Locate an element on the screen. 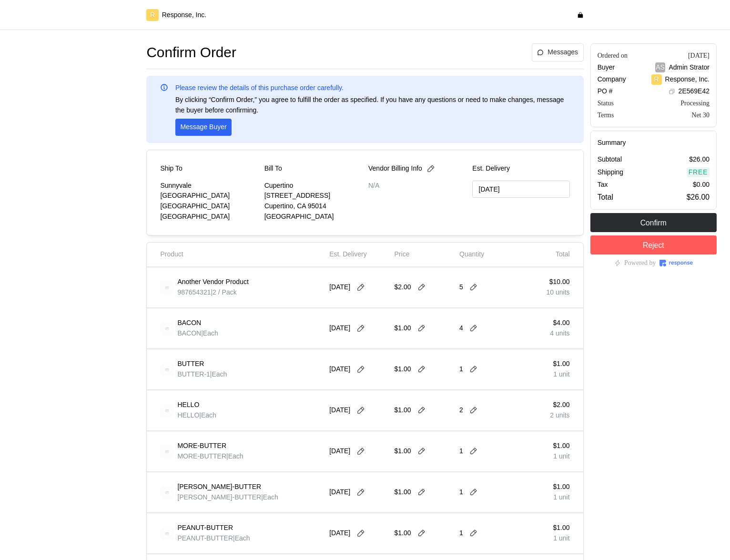  p: 2 is located at coordinates (461, 410).